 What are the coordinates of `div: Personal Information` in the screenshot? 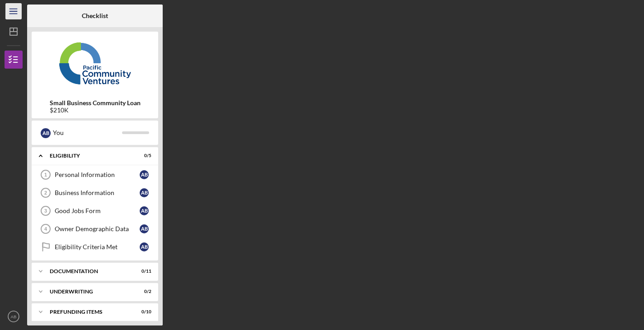 It's located at (97, 174).